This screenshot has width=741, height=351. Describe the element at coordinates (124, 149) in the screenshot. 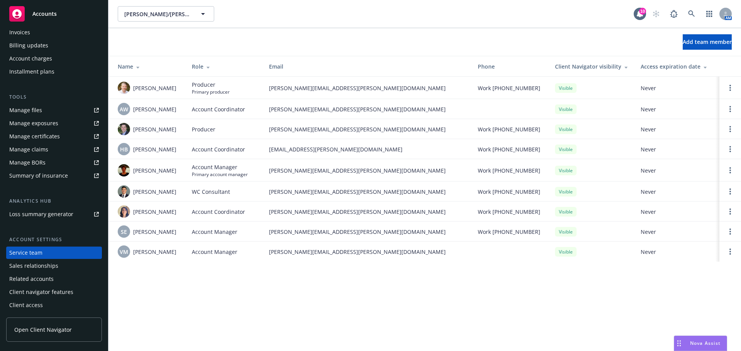

I see `span: HB` at that location.